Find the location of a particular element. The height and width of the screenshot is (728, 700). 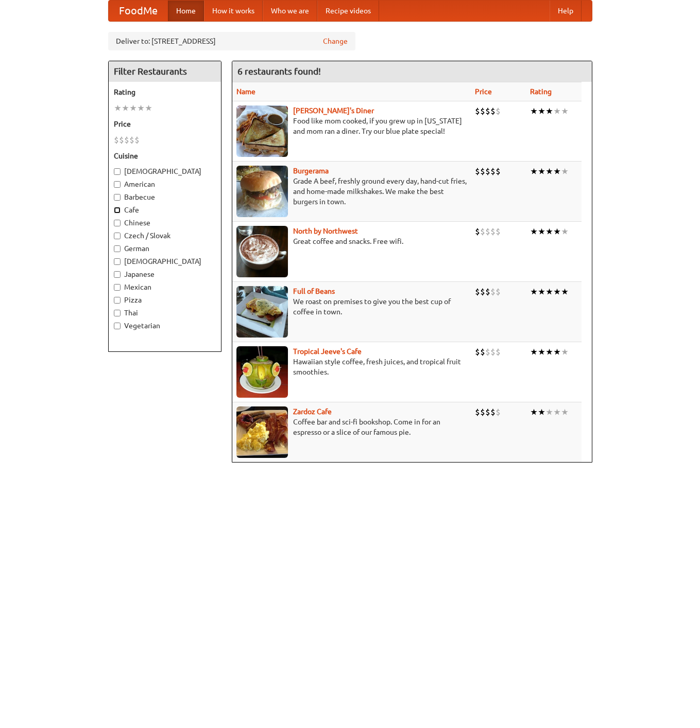

input: German is located at coordinates (117, 249).